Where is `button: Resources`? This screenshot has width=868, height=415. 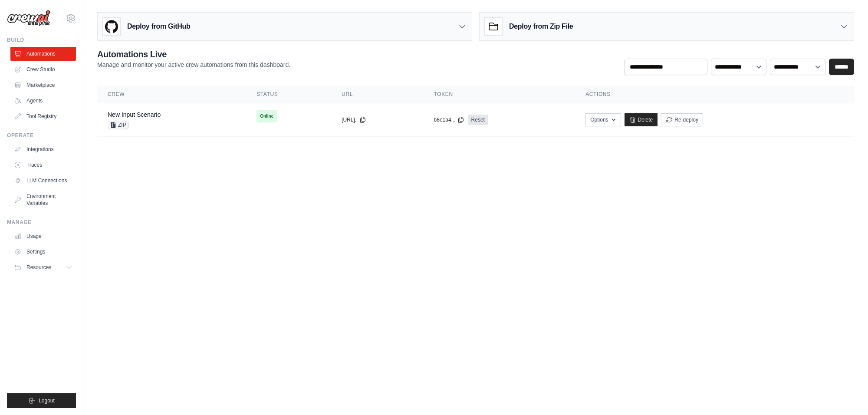
button: Resources is located at coordinates (43, 267).